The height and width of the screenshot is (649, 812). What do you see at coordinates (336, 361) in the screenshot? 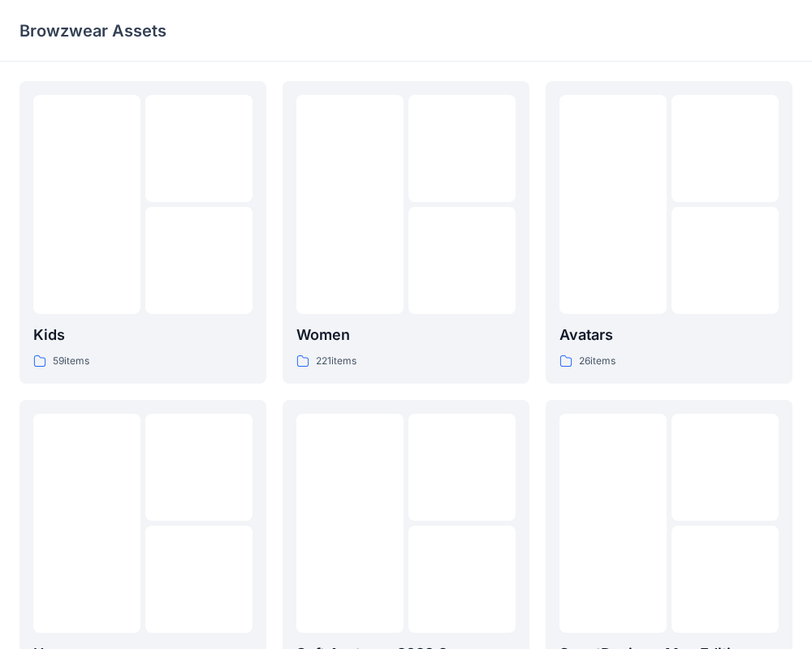
I see `p: 221 items` at bounding box center [336, 361].